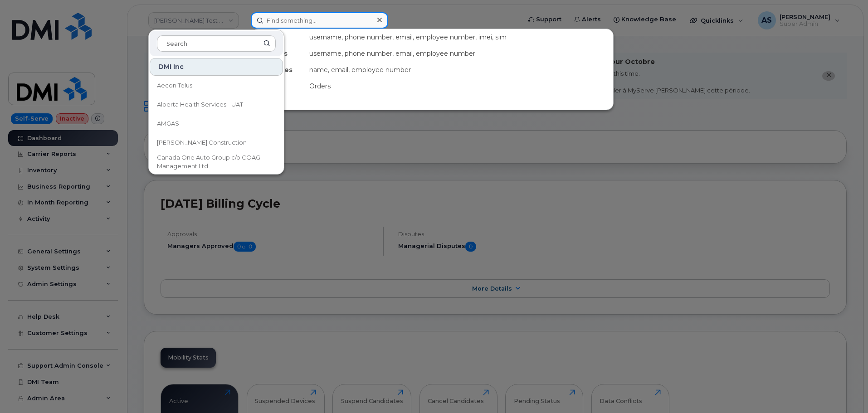  I want to click on div: name, email, employee number, so click(459, 70).